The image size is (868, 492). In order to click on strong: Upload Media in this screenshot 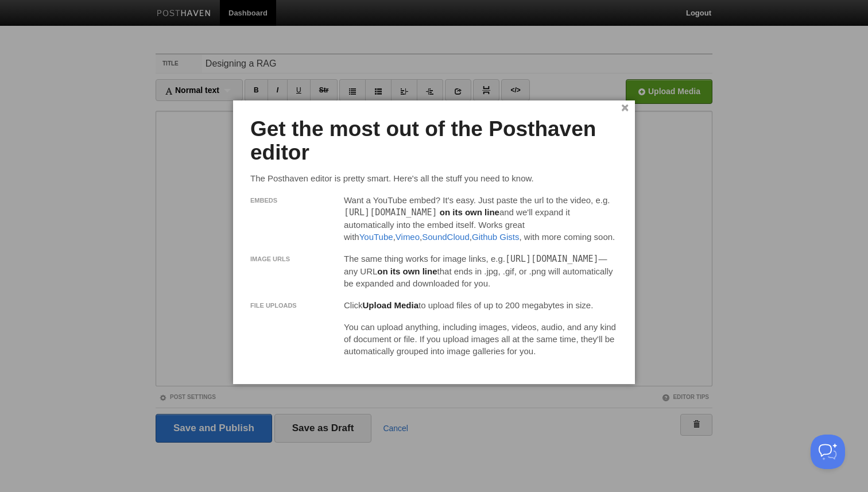, I will do `click(391, 305)`.